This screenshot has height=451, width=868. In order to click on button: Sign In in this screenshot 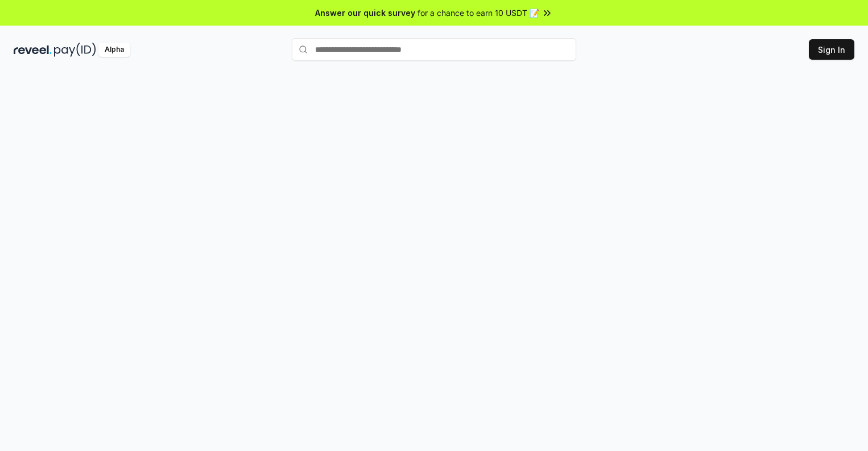, I will do `click(832, 49)`.